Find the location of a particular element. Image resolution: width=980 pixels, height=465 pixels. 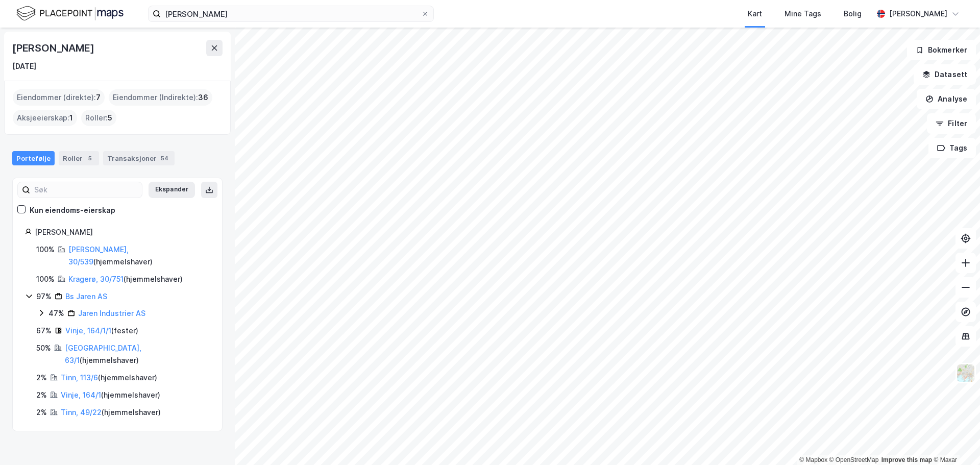

button: Bokmerker is located at coordinates (941, 50).